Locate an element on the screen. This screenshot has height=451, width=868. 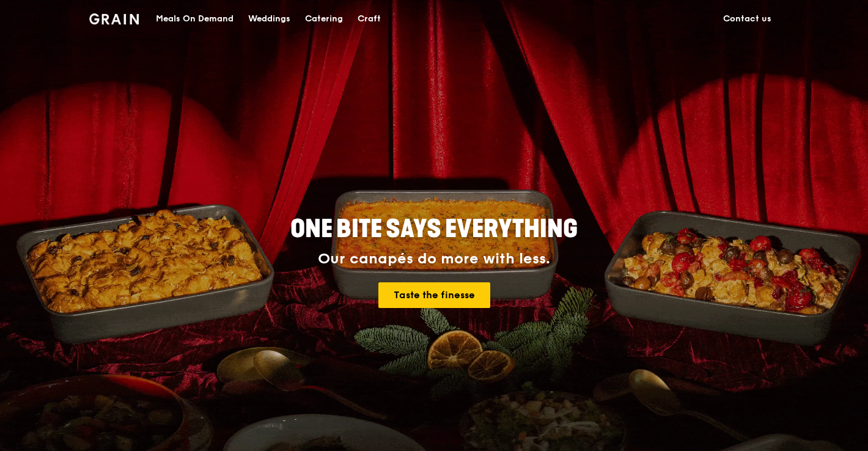
div: Meals On Demand is located at coordinates (194, 19).